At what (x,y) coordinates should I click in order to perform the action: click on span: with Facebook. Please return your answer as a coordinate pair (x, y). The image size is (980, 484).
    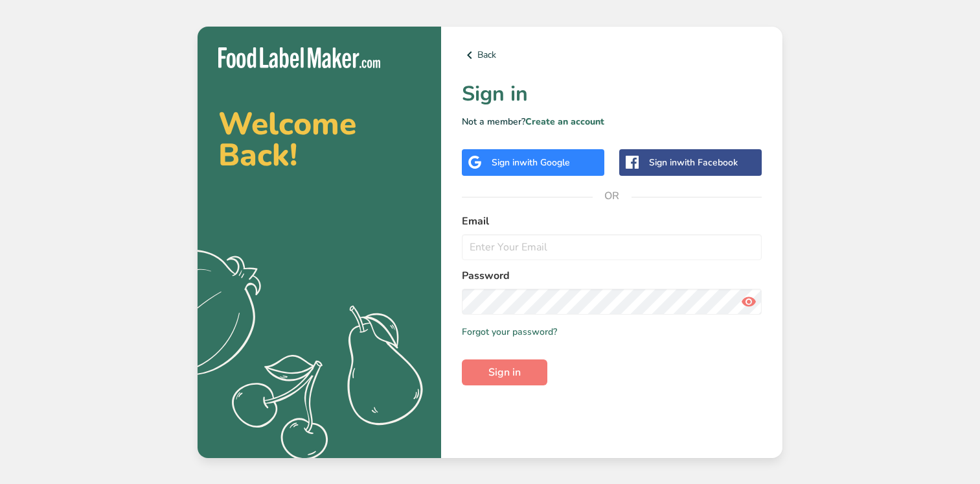
    Looking at the image, I should click on (707, 162).